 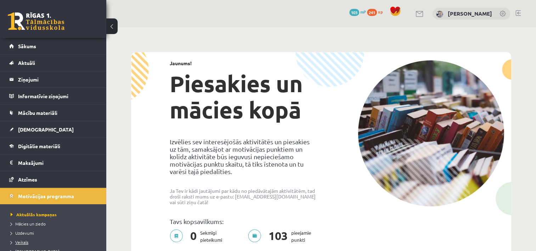 I want to click on a: Uzdevumi, so click(x=55, y=233).